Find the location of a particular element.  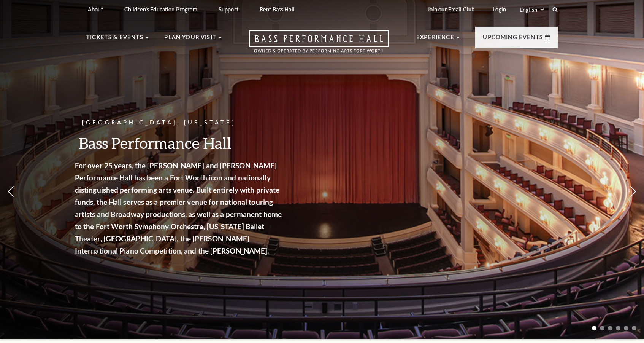

p: Upcoming Events is located at coordinates (513, 39).